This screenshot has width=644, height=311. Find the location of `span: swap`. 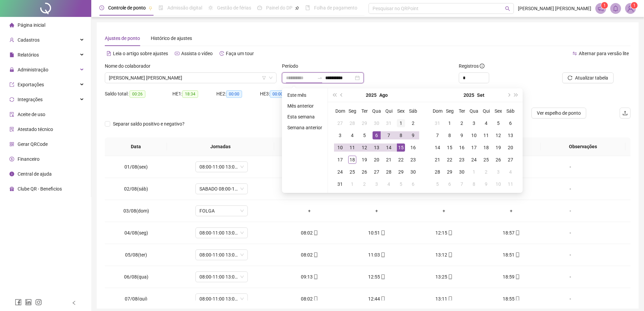

span: swap is located at coordinates (575, 54).